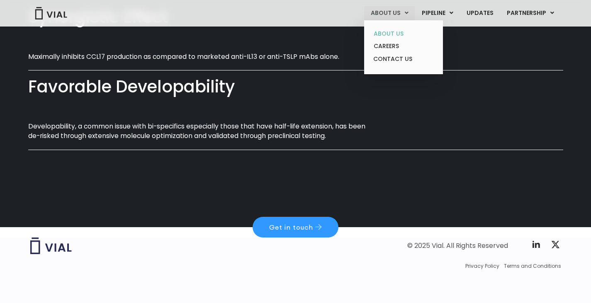  Describe the element at coordinates (51, 246) in the screenshot. I see `img: Vial logo wih "Vial" spelled out` at that location.